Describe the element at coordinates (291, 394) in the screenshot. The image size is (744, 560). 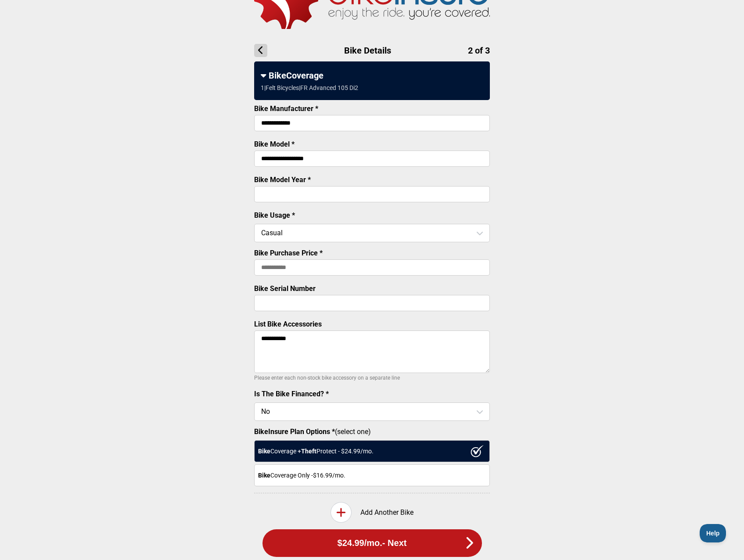
I see `label: Is The Bike Financed? *` at that location.